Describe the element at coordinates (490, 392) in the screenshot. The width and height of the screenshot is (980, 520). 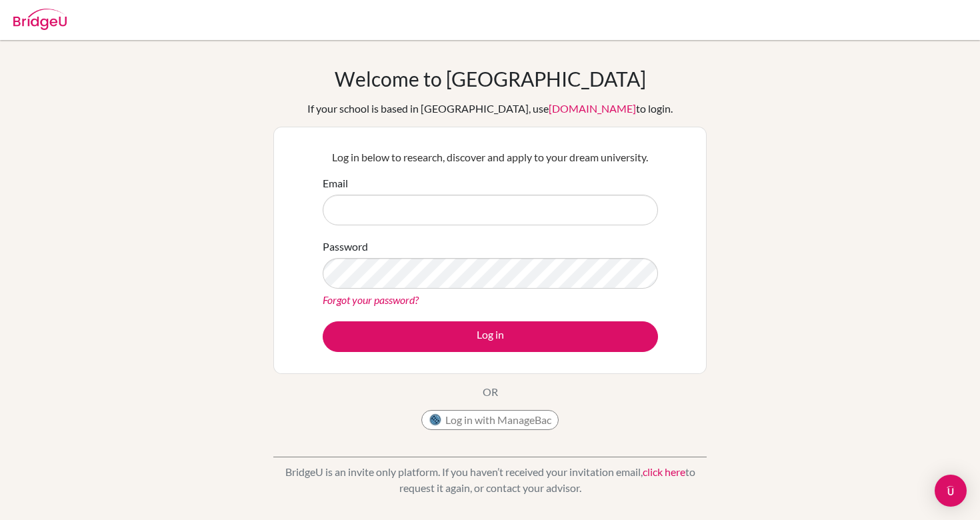
I see `p: OR` at that location.